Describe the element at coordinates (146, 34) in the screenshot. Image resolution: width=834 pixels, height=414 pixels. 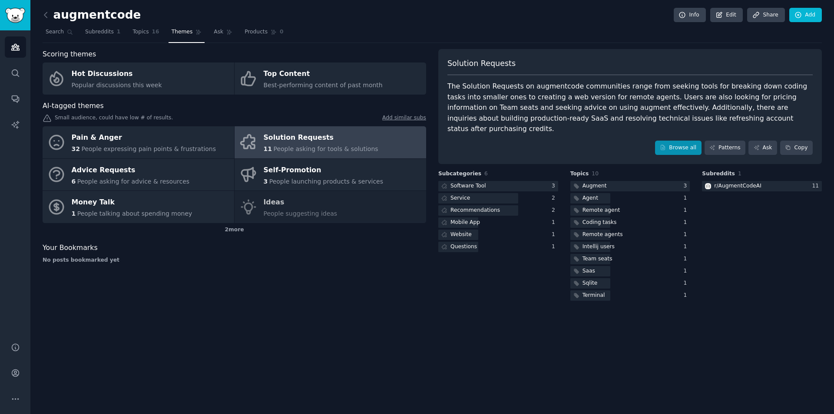
I see `a: Topics16` at that location.